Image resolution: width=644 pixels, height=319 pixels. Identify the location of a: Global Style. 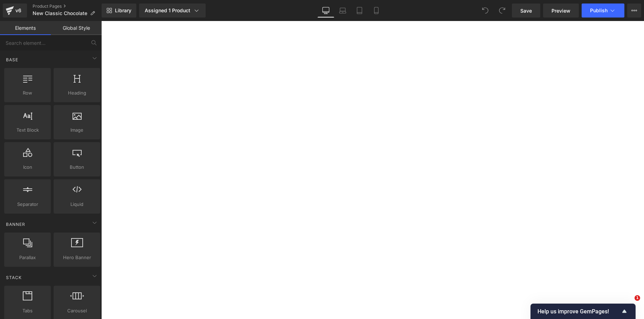
(76, 28).